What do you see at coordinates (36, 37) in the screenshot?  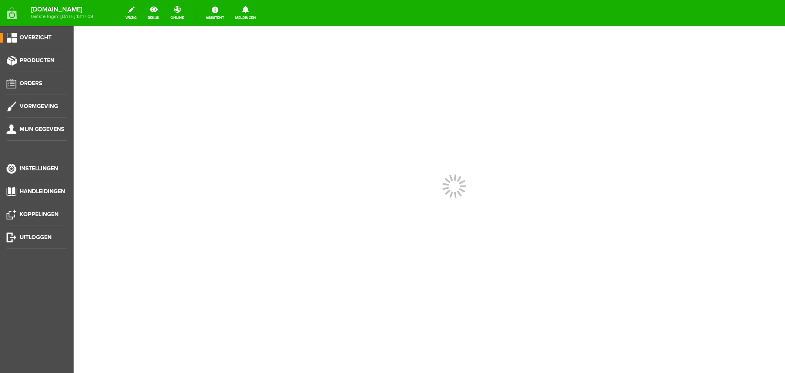 I see `span: Overzicht` at bounding box center [36, 37].